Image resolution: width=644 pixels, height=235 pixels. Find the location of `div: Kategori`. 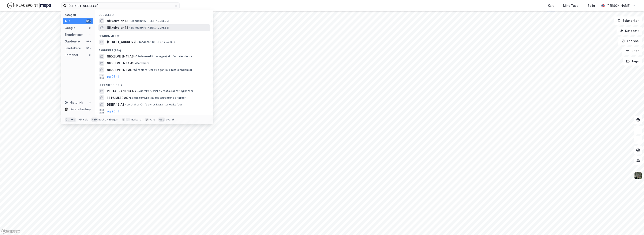

div: Kategori is located at coordinates (79, 15).